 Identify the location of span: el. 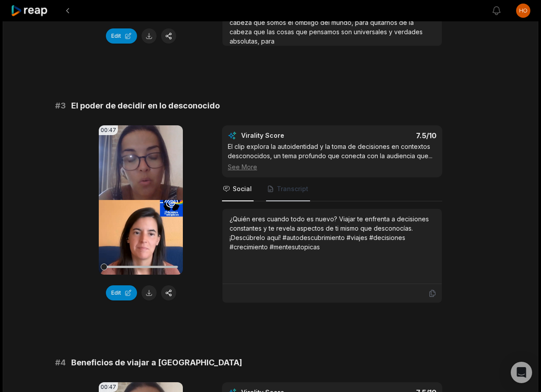
(291, 22).